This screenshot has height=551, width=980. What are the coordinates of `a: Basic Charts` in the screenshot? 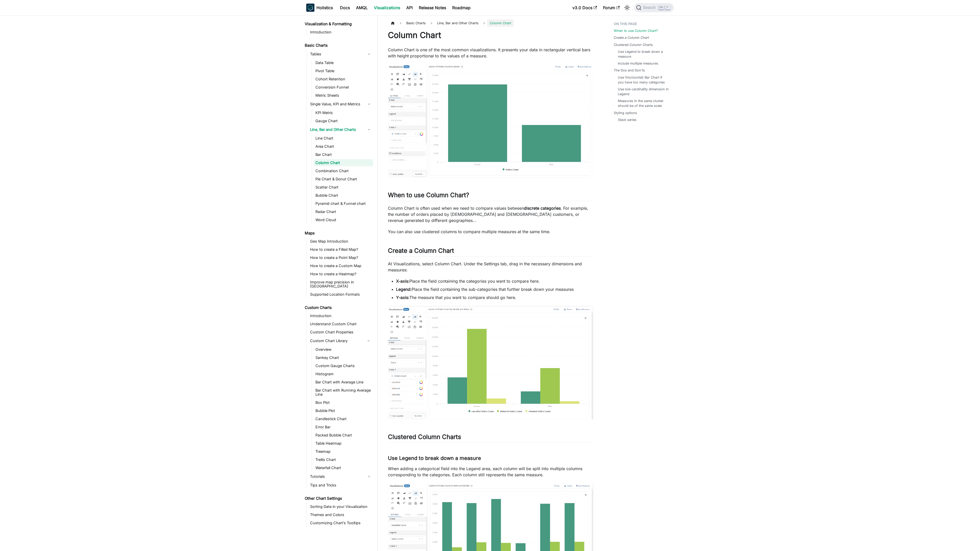 It's located at (338, 45).